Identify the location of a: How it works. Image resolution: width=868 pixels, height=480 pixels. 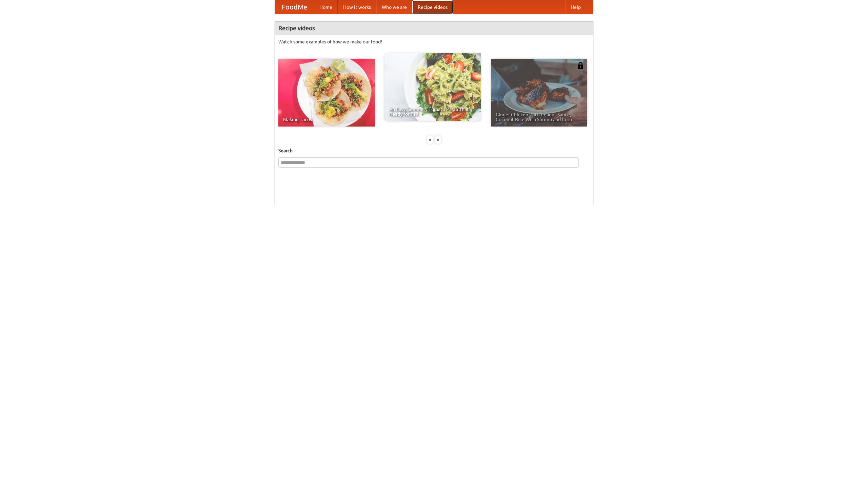
(357, 7).